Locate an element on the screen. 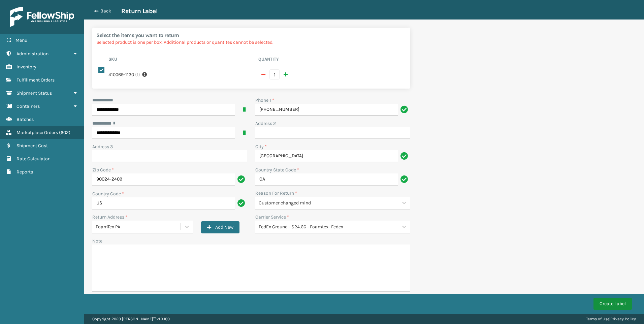 Image resolution: width=644 pixels, height=324 pixels. label: Address 2 is located at coordinates (266, 123).